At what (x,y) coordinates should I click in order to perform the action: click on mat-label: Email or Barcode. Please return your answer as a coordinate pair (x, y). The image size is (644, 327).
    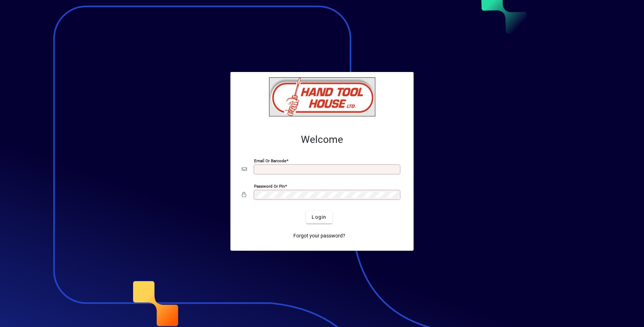
    Looking at the image, I should click on (270, 161).